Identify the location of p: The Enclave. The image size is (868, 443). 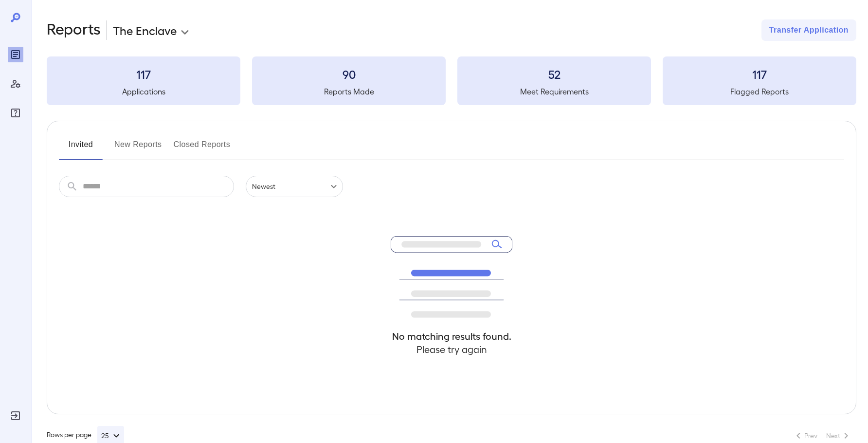
(144, 30).